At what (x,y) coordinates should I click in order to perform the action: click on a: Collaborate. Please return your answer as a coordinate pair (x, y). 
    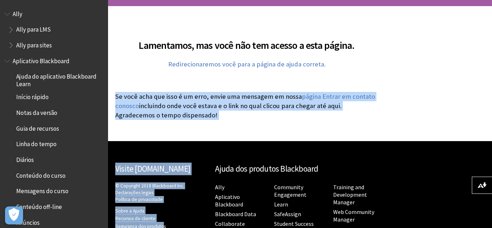
    Looking at the image, I should click on (230, 224).